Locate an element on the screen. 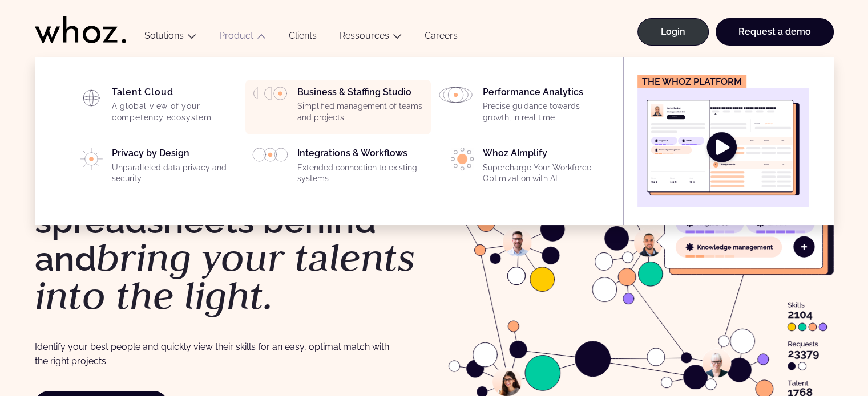 Image resolution: width=868 pixels, height=396 pixels. img: PICTO_CONFIANCE_NUMERIQUE.svg is located at coordinates (91, 159).